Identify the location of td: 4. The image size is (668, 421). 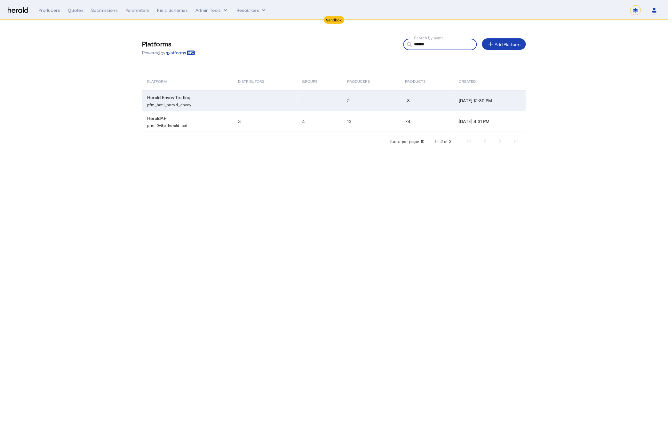
(319, 122).